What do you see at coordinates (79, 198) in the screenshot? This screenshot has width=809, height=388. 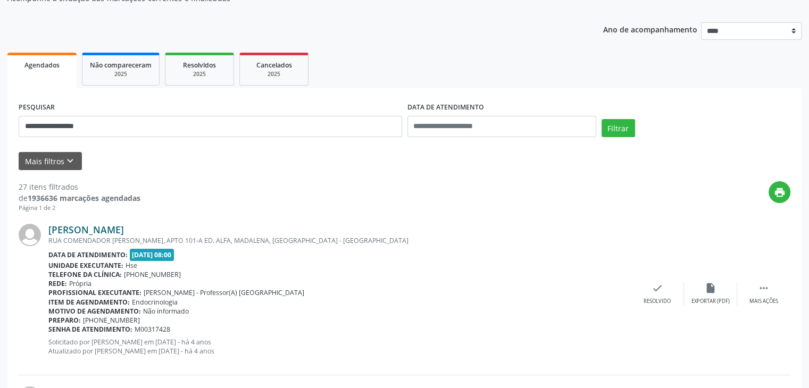 I see `div: de` at bounding box center [79, 198].